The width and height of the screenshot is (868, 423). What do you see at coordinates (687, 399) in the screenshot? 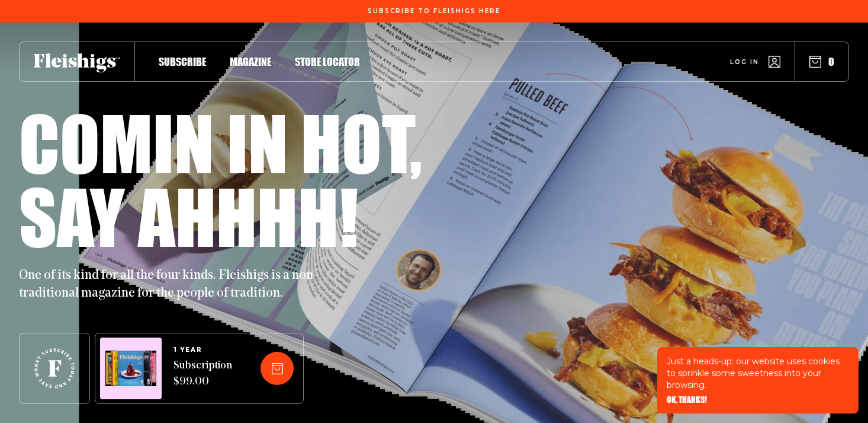
I see `button: OK, THANKS!` at bounding box center [687, 399].